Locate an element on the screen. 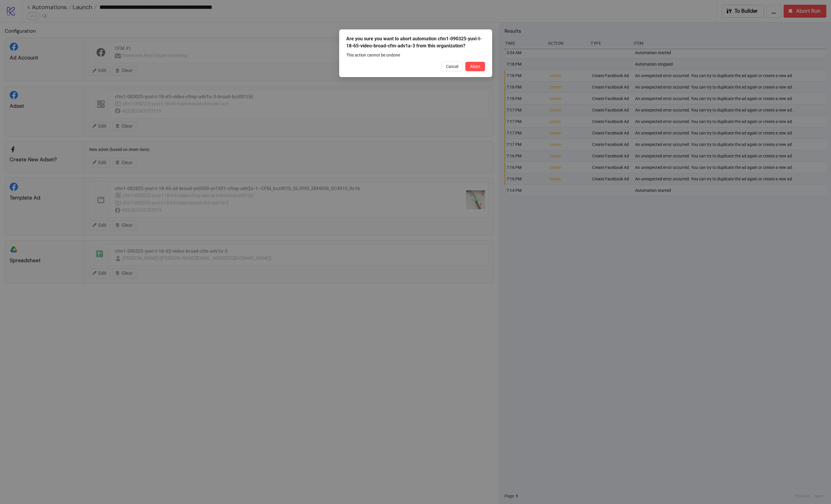 This screenshot has height=504, width=831. div: Are you sure you want to abort automation cfm1-090325-yuvi-t-18-65-video-broad-cfm-adv1a-3 from t... is located at coordinates (416, 42).